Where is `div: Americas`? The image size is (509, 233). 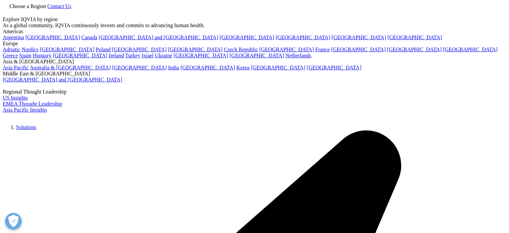
div: Americas is located at coordinates (254, 31).